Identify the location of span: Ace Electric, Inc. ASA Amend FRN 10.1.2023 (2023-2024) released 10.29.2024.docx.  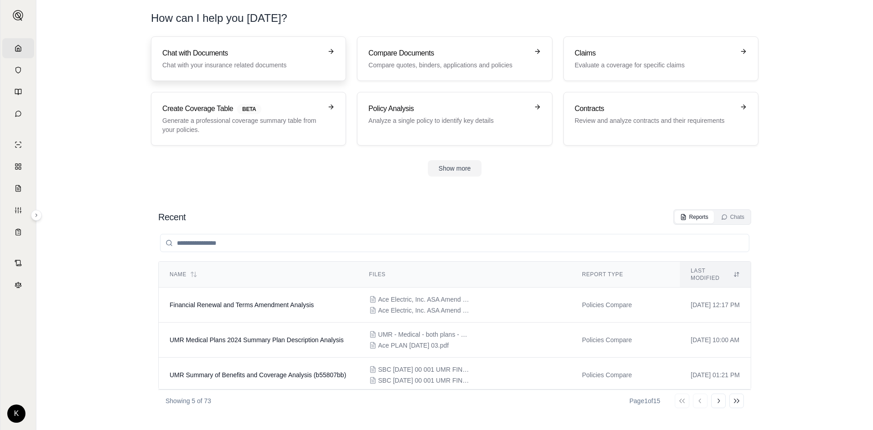
(424, 299).